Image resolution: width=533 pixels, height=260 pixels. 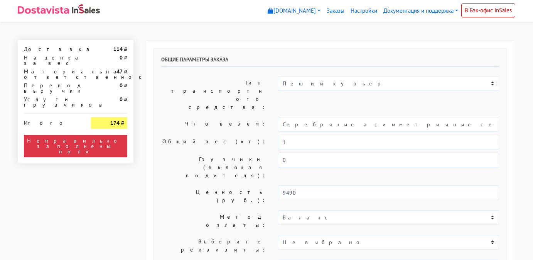 What do you see at coordinates (336, 11) in the screenshot?
I see `a: Заказы` at bounding box center [336, 11].